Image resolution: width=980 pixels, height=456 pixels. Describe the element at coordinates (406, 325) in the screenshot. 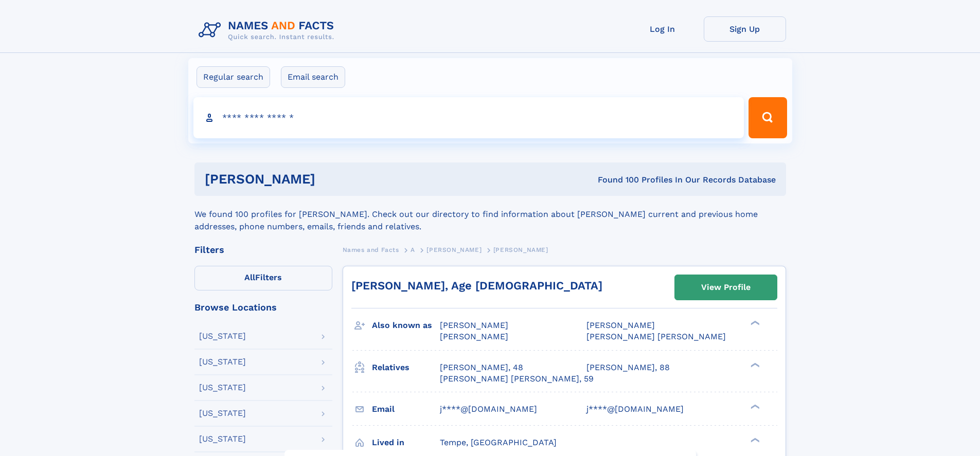

I see `h3: Also known as` at that location.